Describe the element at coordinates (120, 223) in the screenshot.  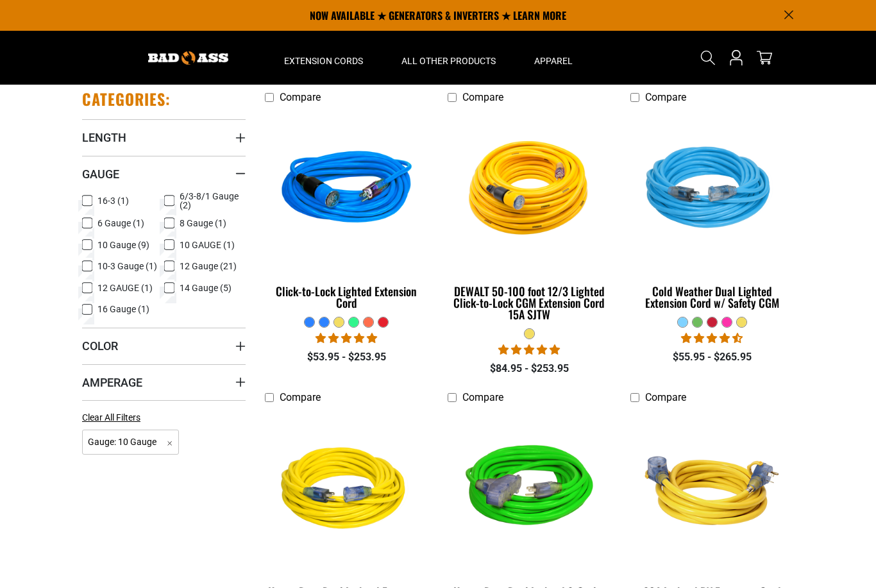
I see `span: 6 Gauge (1)` at that location.